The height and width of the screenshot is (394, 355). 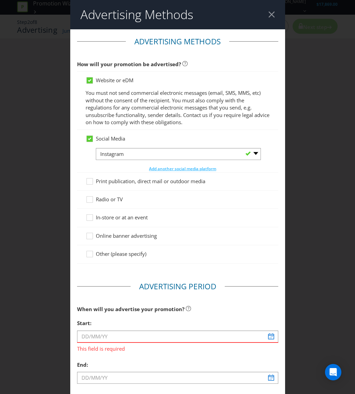 I want to click on span: Print publication, direct mail or outdoor media, so click(x=150, y=181).